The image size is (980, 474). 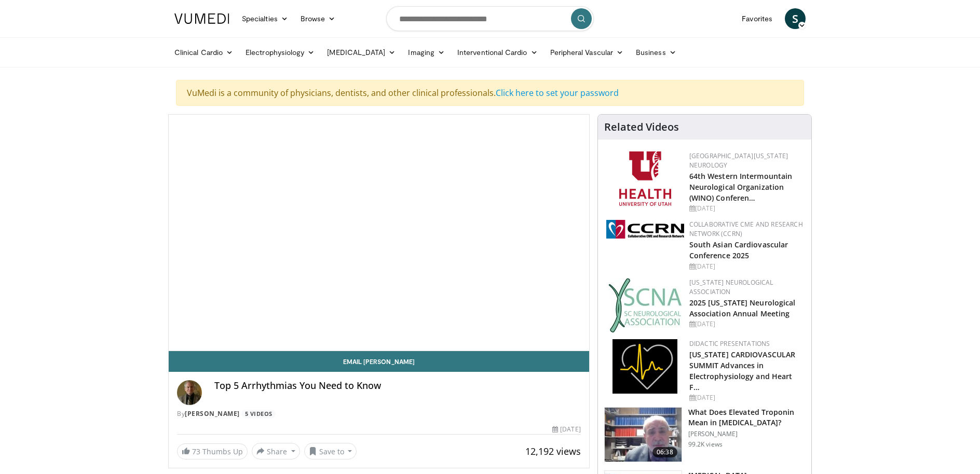 I want to click on h4: Top 5 Arrhythmias You Need to Know, so click(x=398, y=386).